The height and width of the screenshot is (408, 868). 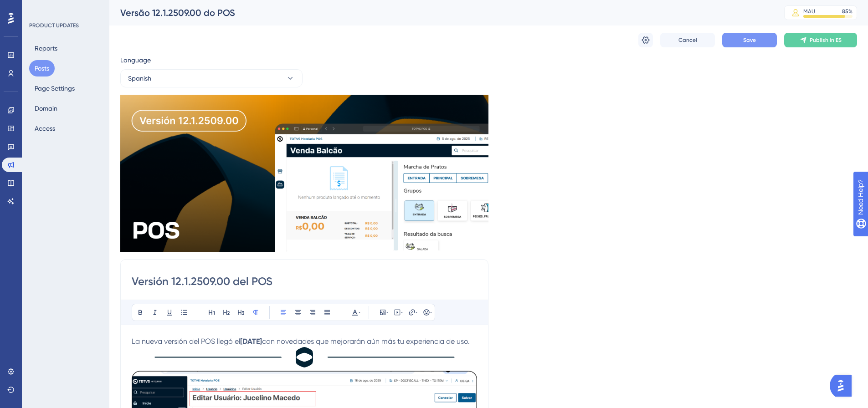 I want to click on img: file-1756217526983.png, so click(x=304, y=173).